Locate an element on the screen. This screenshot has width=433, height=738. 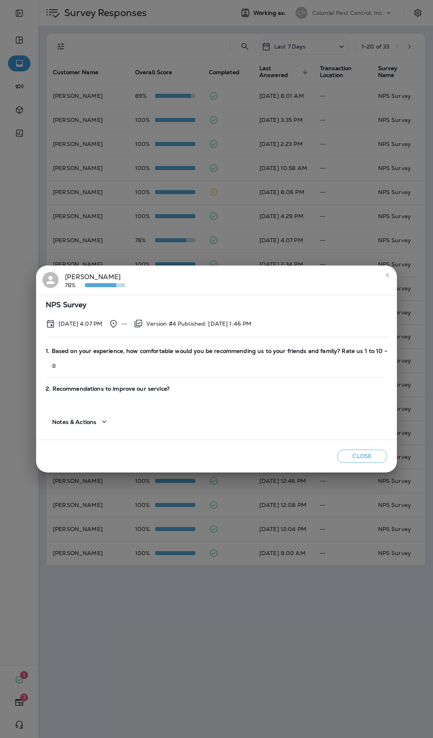
span: Notes & Actions is located at coordinates (74, 422).